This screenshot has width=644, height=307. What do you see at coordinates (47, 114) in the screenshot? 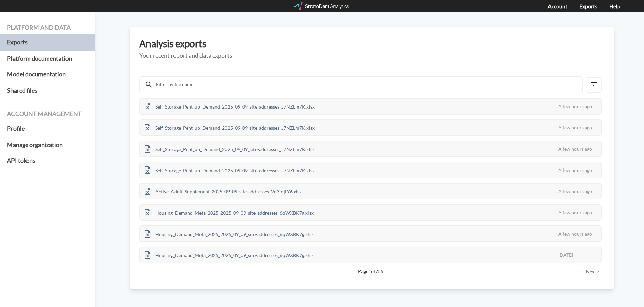
I see `h4: Account management` at bounding box center [47, 114].